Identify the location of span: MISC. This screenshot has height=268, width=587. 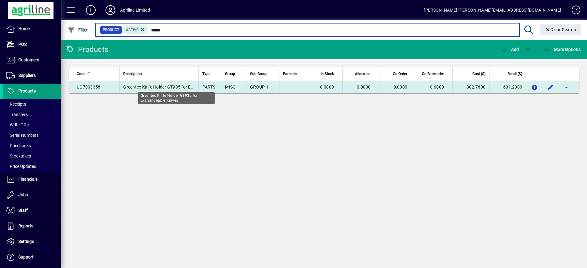
(230, 87).